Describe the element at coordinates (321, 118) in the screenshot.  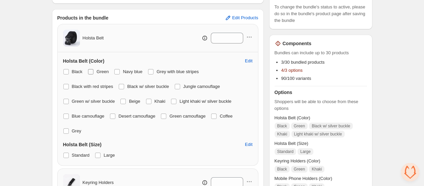
I see `span: Holsta Belt (Color)` at that location.